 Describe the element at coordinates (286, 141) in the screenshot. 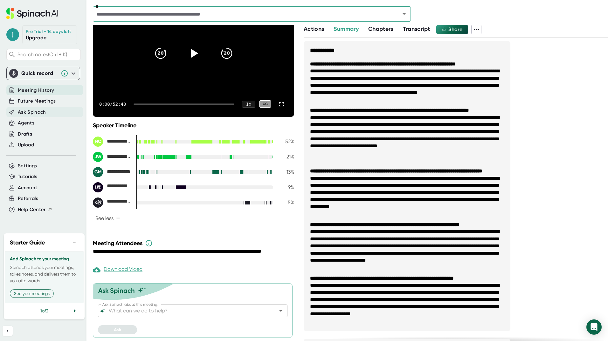

I see `div: 52 %` at that location.